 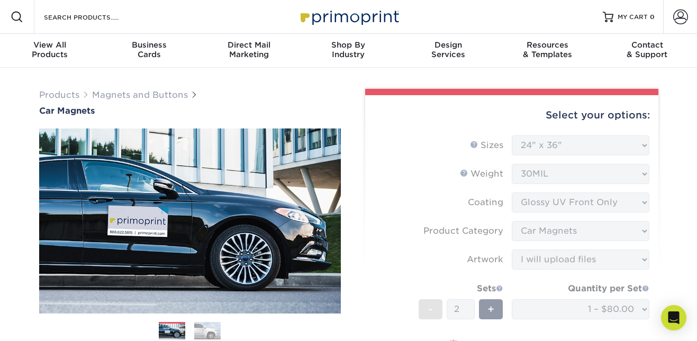 What do you see at coordinates (59, 95) in the screenshot?
I see `a: Products` at bounding box center [59, 95].